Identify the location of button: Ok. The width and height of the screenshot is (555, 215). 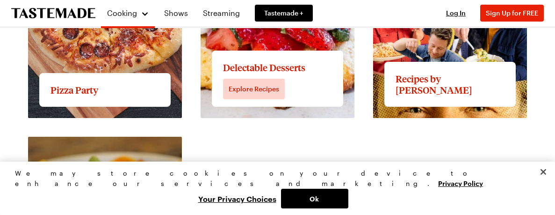
(315, 198).